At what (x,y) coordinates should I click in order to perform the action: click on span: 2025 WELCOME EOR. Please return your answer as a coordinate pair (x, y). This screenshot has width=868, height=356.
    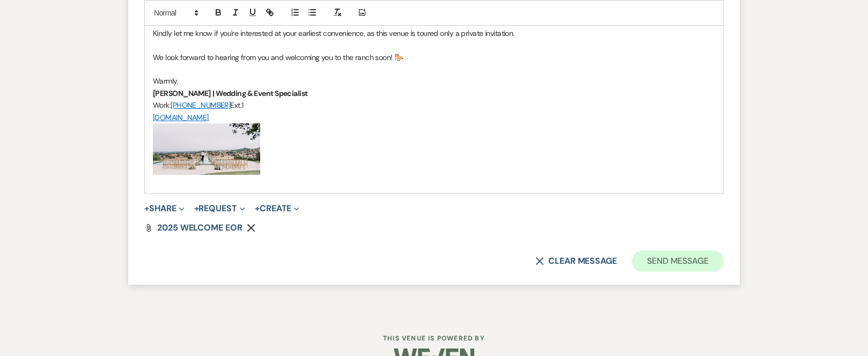
    Looking at the image, I should click on (199, 228).